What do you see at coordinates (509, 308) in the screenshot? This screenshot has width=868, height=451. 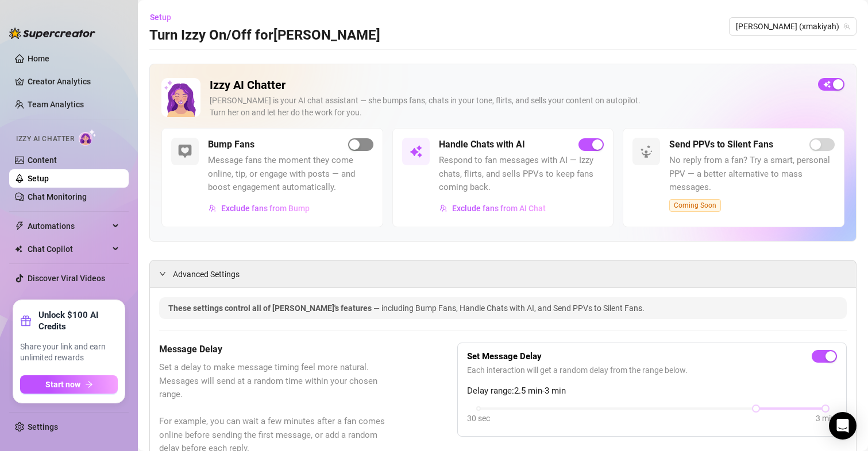 I see `span: — including Bump Fans, Handle Chats with AI, and Send PPVs to Silent Fans.` at bounding box center [509, 308].